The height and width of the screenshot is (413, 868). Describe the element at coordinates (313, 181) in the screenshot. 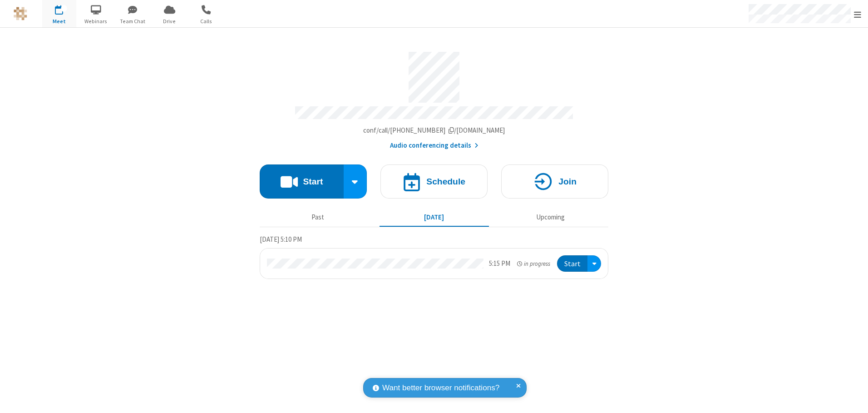

I see `h4: Start` at that location.